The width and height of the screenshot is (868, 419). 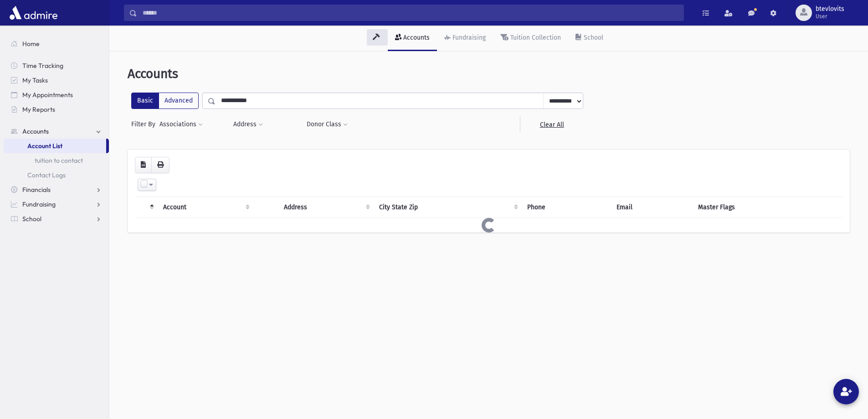 I want to click on span: Time Tracking, so click(x=43, y=66).